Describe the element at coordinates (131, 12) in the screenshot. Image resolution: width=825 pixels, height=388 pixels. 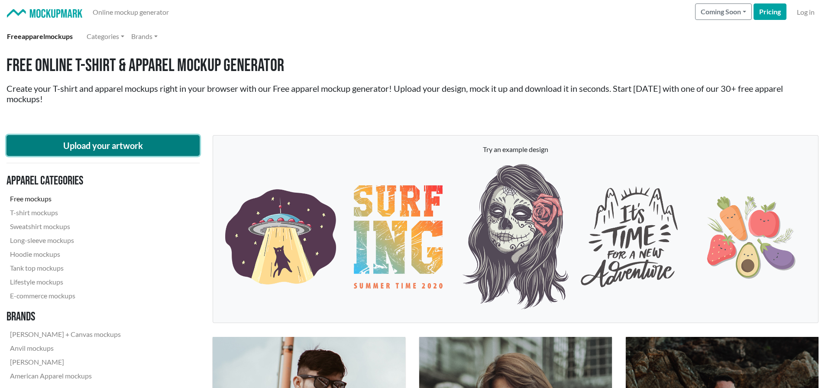
I see `a: Online mockup generator` at that location.